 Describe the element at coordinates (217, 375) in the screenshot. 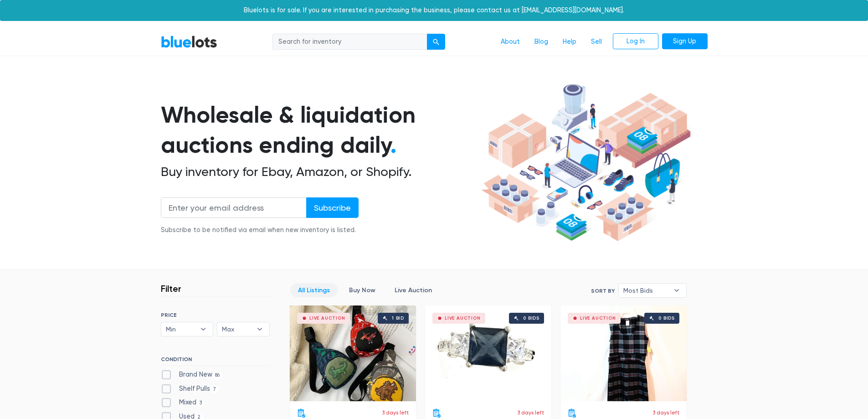

I see `span: 86` at that location.